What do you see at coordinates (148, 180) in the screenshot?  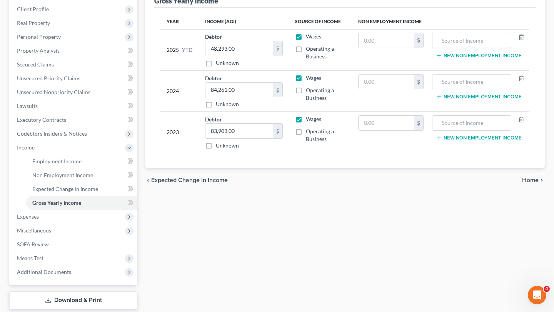 I see `i: chevron_left` at bounding box center [148, 180].